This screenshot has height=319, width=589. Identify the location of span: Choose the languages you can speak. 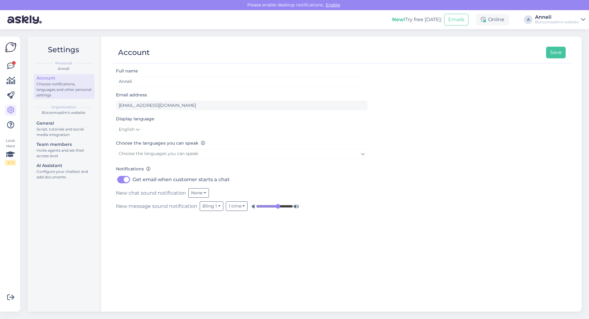
(158, 153).